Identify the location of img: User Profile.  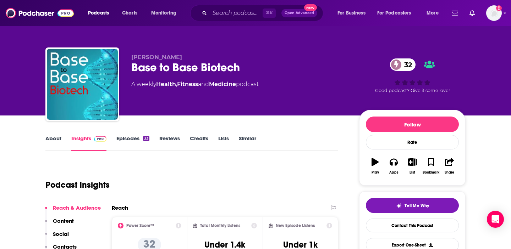
(494, 13).